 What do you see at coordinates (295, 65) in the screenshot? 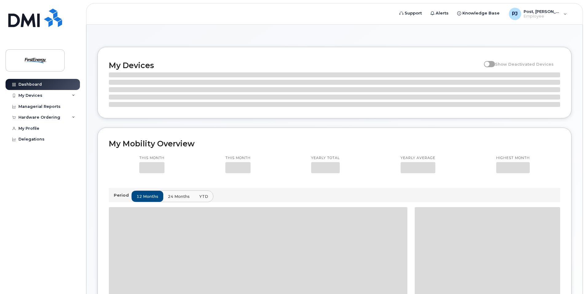
I see `h2: My Devices` at bounding box center [295, 65].